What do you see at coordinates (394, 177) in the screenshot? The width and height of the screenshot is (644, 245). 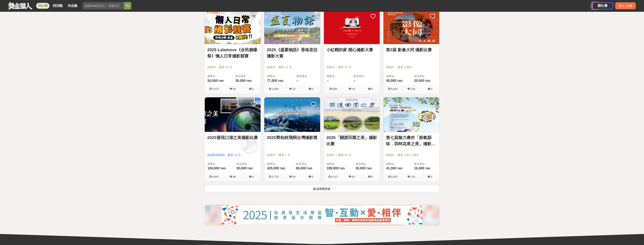 I see `span: 5,821` at bounding box center [394, 177].